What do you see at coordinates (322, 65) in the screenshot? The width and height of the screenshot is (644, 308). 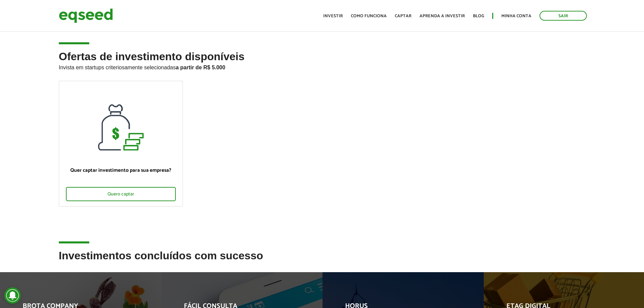 I see `h2: Ofertas de investimento disponíveis` at bounding box center [322, 65].